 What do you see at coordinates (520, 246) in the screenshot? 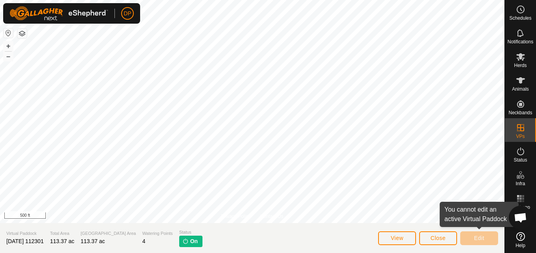
I see `span: Help` at bounding box center [520, 246].